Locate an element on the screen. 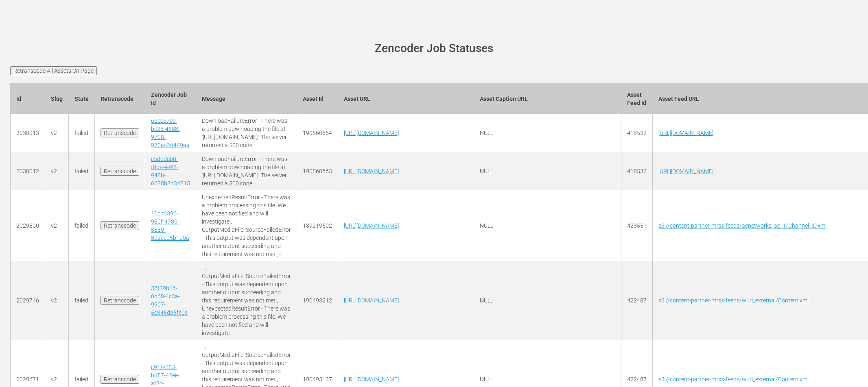 The image size is (868, 387). th: Asset Feed Id is located at coordinates (637, 99).